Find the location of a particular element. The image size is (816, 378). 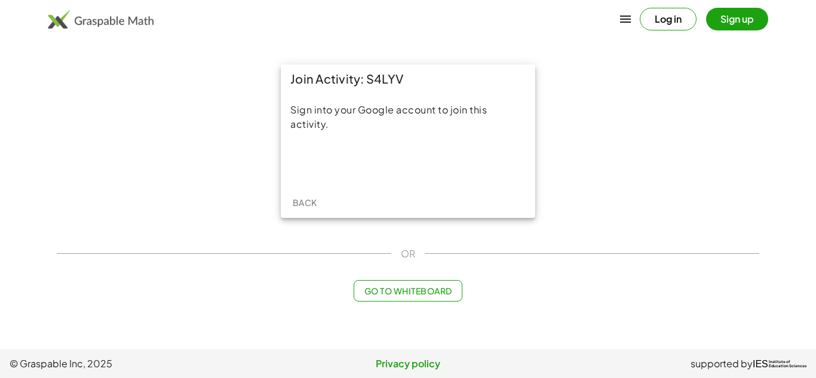

button: Go to Whiteboard is located at coordinates (408, 291).